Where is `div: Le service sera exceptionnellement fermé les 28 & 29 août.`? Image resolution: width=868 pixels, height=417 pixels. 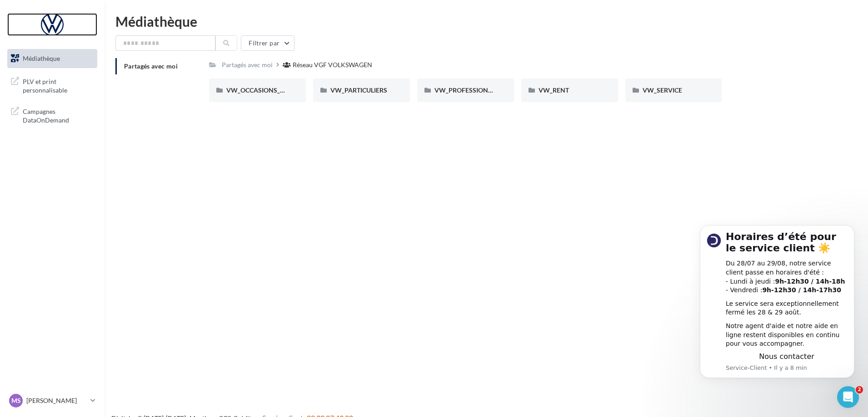
div: Le service sera exceptionnellement fermé les 28 & 29 août. is located at coordinates (100, 97).